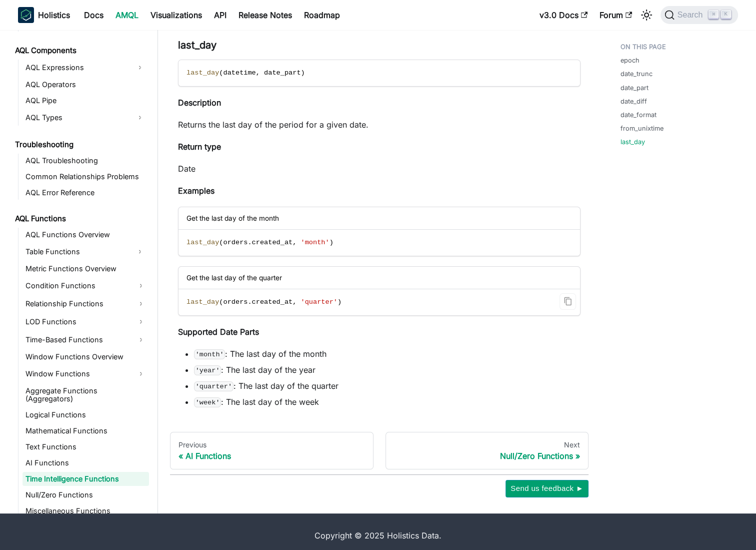 Image resolution: width=756 pixels, height=550 pixels. I want to click on li: : The last day of the month, so click(387, 354).